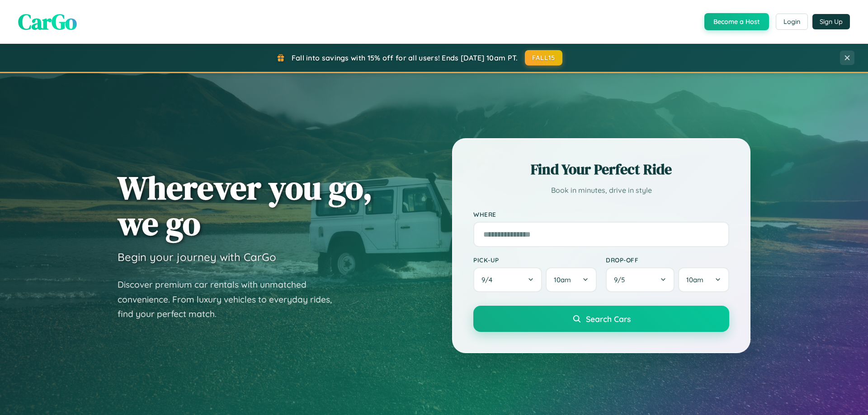 The image size is (868, 415). What do you see at coordinates (231, 300) in the screenshot?
I see `p: Discover premium car rentals with unmatched convenience. From luxury vehicles to everyday rides, ...` at bounding box center [231, 300].